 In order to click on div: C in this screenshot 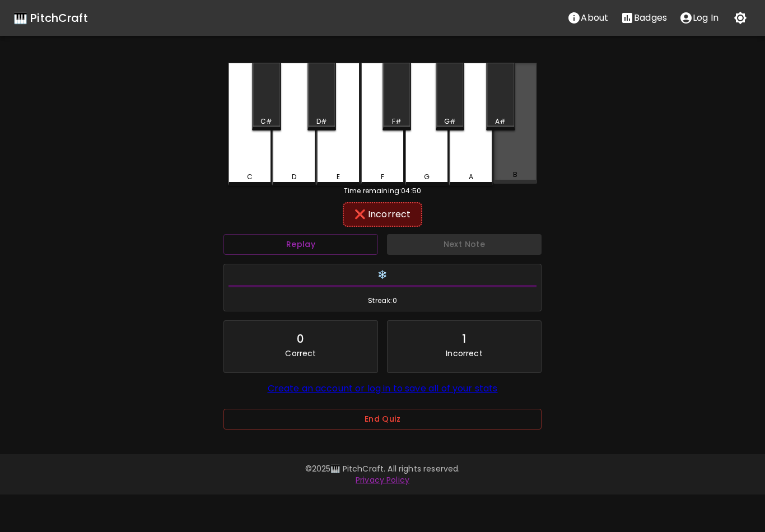, I will do `click(250, 177)`.